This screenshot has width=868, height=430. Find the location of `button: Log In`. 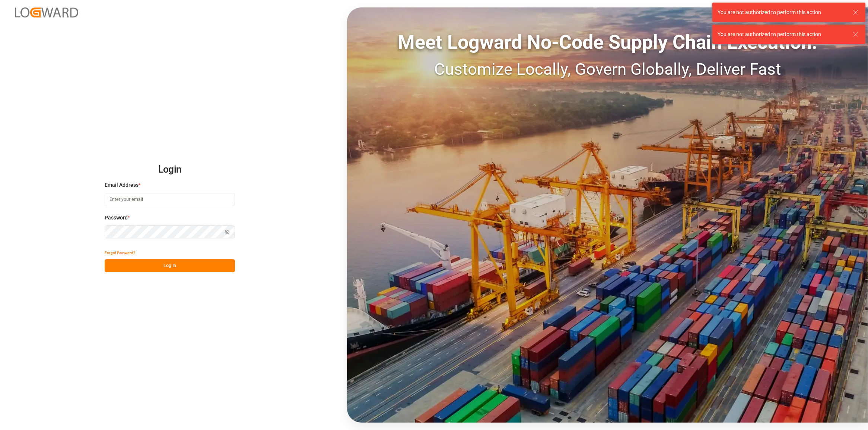

button: Log In is located at coordinates (169, 265).